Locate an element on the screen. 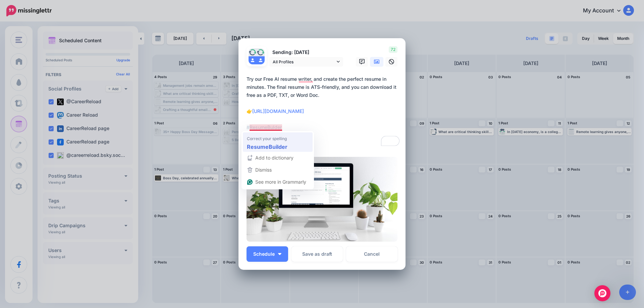 The width and height of the screenshot is (644, 308). span: Schedule is located at coordinates (264, 254).